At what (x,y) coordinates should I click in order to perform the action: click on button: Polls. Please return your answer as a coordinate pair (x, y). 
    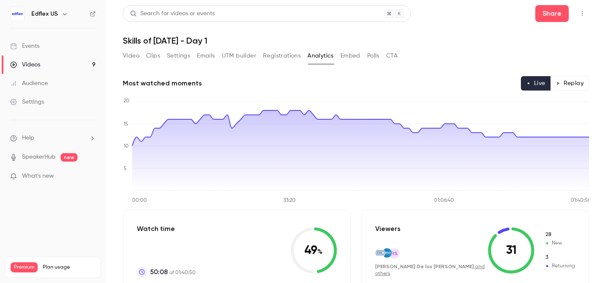
    Looking at the image, I should click on (373, 56).